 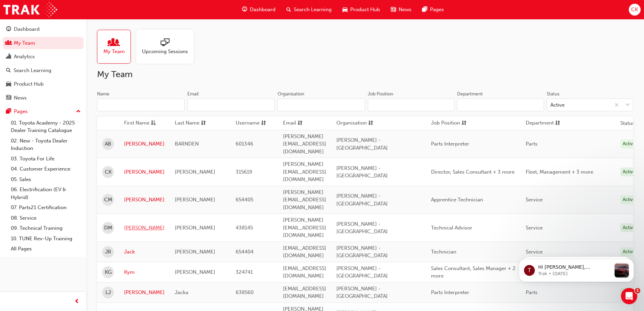 I want to click on a: pages-iconPages, so click(x=433, y=10).